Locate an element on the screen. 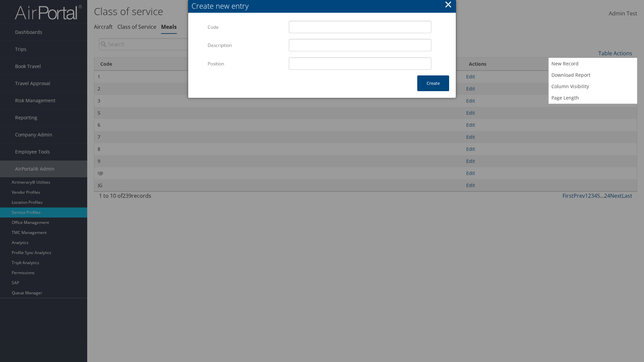  a: Download Report is located at coordinates (593, 75).